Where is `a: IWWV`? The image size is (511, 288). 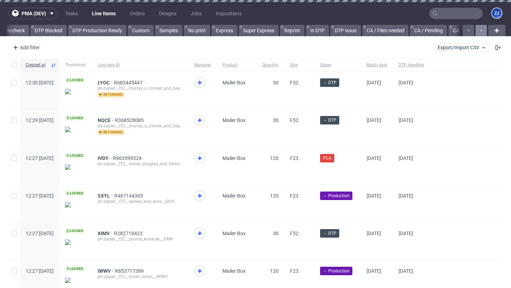 a: IWWV is located at coordinates (106, 271).